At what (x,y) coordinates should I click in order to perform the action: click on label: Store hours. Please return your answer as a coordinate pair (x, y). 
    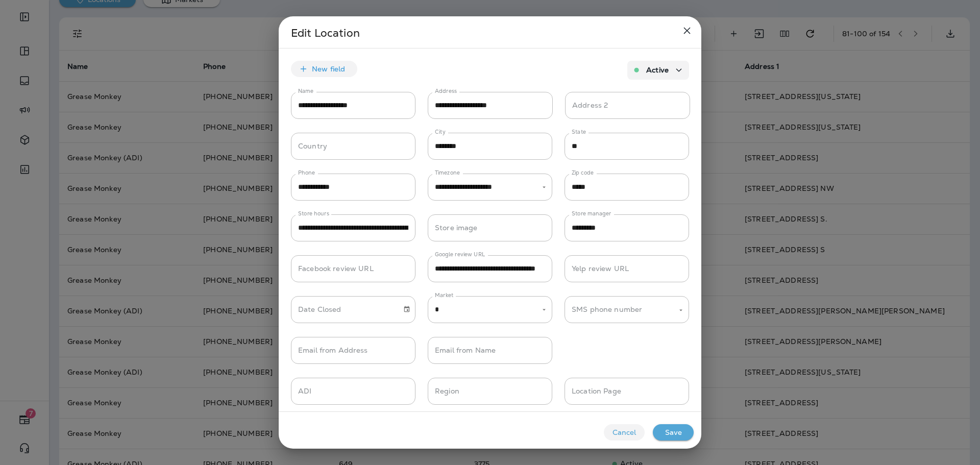
    Looking at the image, I should click on (314, 214).